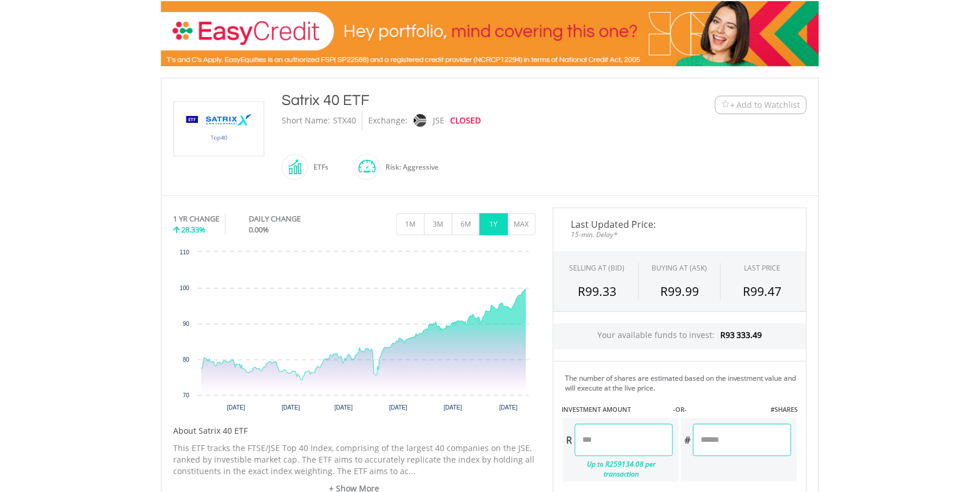 This screenshot has width=980, height=492. I want to click on div: Risk: Aggressive, so click(409, 168).